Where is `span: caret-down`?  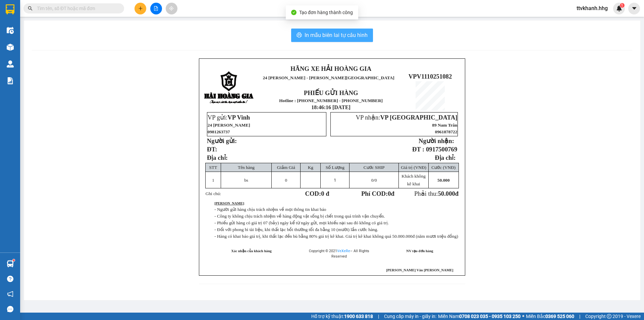 span: caret-down is located at coordinates (634, 8).